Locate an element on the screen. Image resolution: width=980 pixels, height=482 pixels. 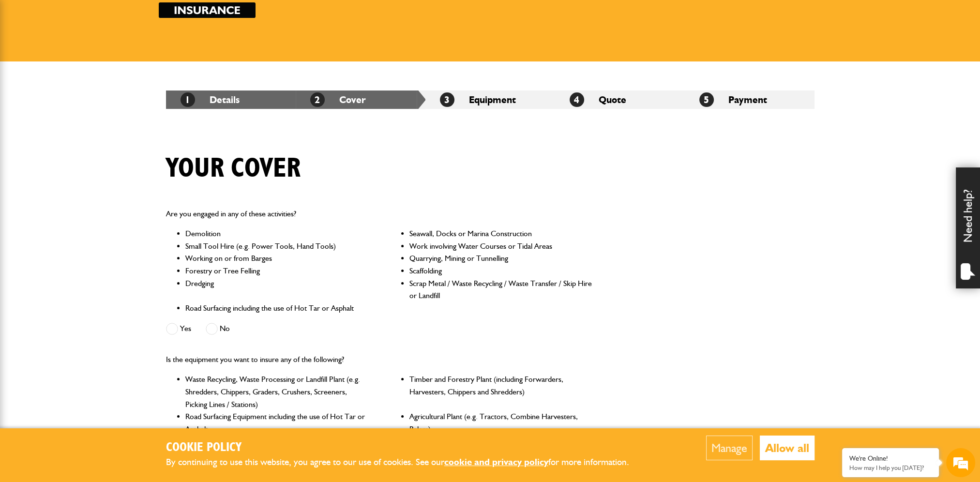
button: Manage is located at coordinates (729, 447).